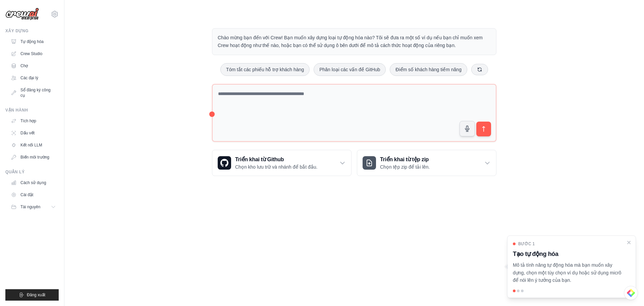  Describe the element at coordinates (33, 207) in the screenshot. I see `button: Tài nguyên` at that location.